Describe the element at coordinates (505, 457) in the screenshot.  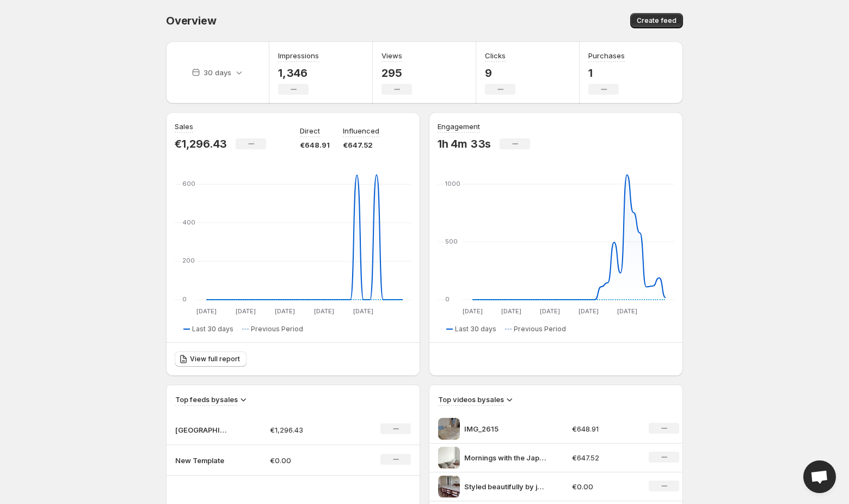
I see `p: Mornings with the Japan Bed` at that location.